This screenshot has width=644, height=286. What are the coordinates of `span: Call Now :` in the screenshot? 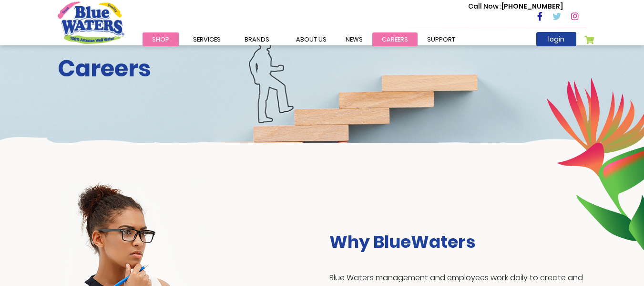 It's located at (485, 6).